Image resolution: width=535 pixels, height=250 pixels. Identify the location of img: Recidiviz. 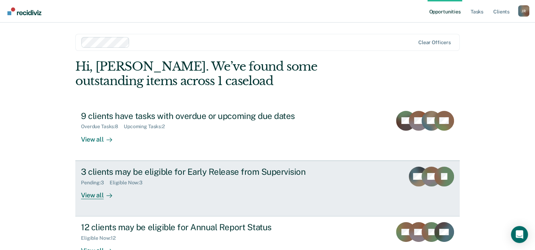
(24, 11).